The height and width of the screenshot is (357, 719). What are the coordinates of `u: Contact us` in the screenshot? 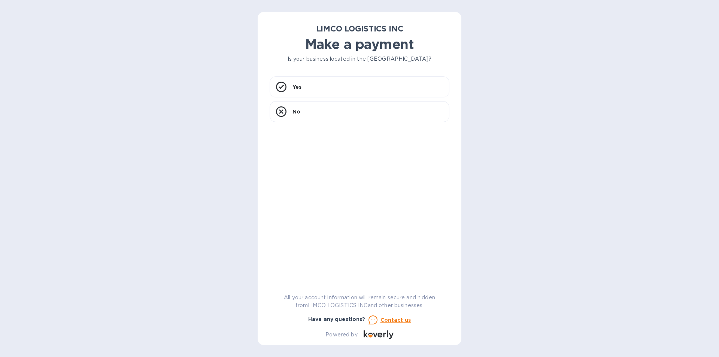 It's located at (396, 320).